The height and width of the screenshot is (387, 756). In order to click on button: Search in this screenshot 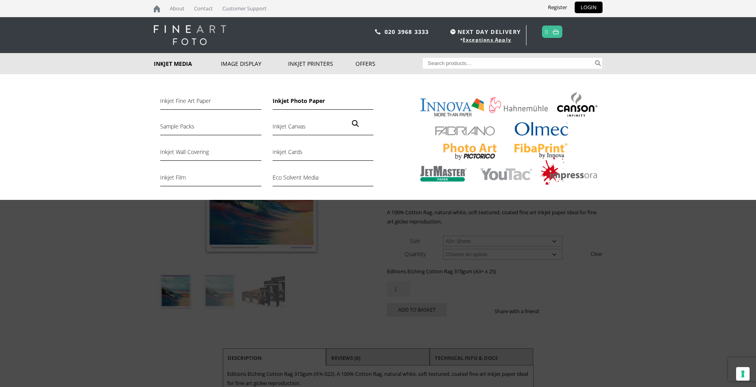, I will do `click(598, 63)`.